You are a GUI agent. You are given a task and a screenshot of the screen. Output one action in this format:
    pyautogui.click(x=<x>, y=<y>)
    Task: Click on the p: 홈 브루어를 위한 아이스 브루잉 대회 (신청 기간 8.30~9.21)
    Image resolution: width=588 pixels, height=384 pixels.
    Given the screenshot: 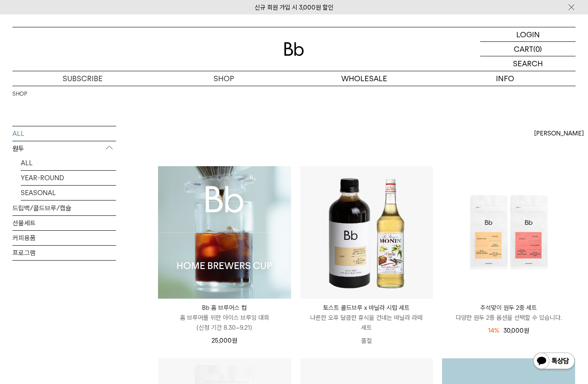 What is the action you would take?
    pyautogui.click(x=224, y=323)
    